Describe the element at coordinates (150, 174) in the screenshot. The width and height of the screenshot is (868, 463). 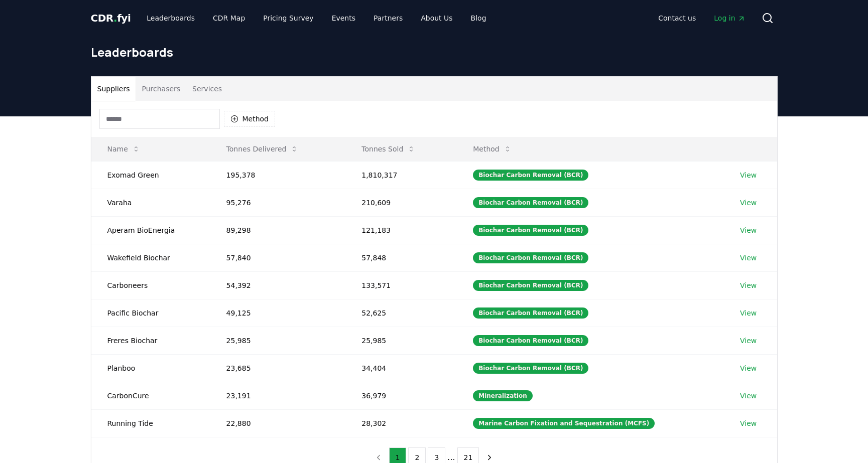
I see `td: Exomad Green` at that location.